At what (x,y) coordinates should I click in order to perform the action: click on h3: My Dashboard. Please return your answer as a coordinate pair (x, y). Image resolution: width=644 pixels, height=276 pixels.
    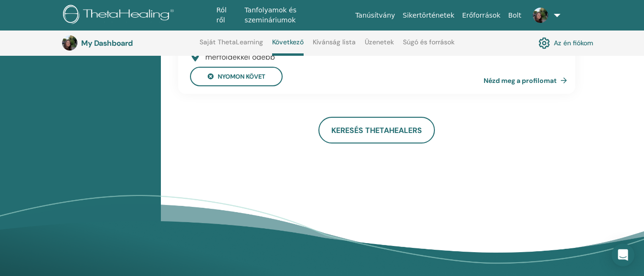
    Looking at the image, I should click on (129, 43).